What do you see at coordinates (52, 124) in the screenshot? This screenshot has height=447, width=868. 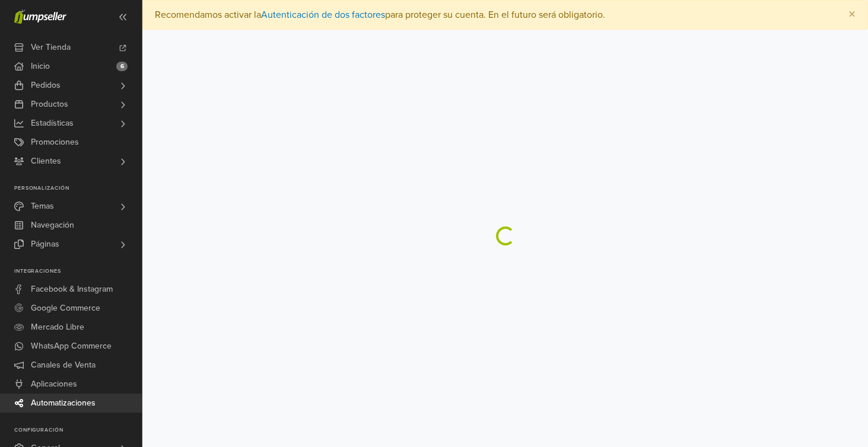 I see `span: Estadísticas` at bounding box center [52, 124].